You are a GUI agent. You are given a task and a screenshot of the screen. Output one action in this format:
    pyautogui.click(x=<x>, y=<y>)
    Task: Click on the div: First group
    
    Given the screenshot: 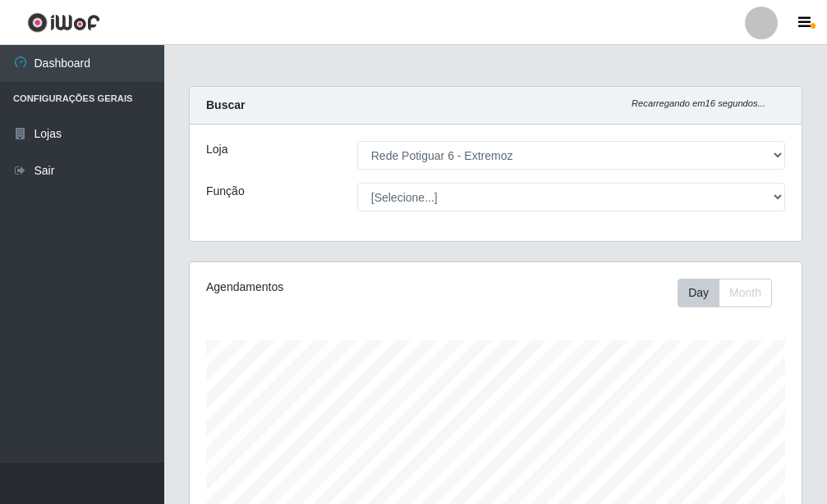 What is the action you would take?
    pyautogui.click(x=724, y=293)
    